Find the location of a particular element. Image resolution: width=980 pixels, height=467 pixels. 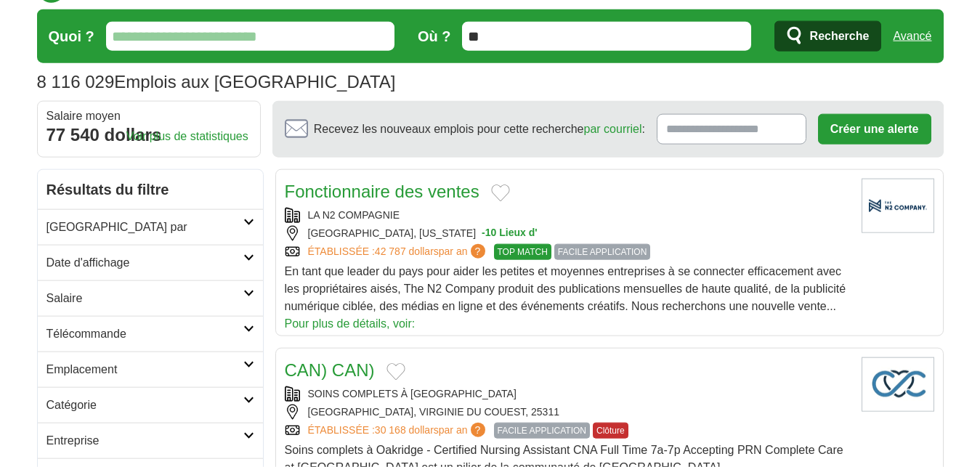

a: Salaire is located at coordinates (151, 298).